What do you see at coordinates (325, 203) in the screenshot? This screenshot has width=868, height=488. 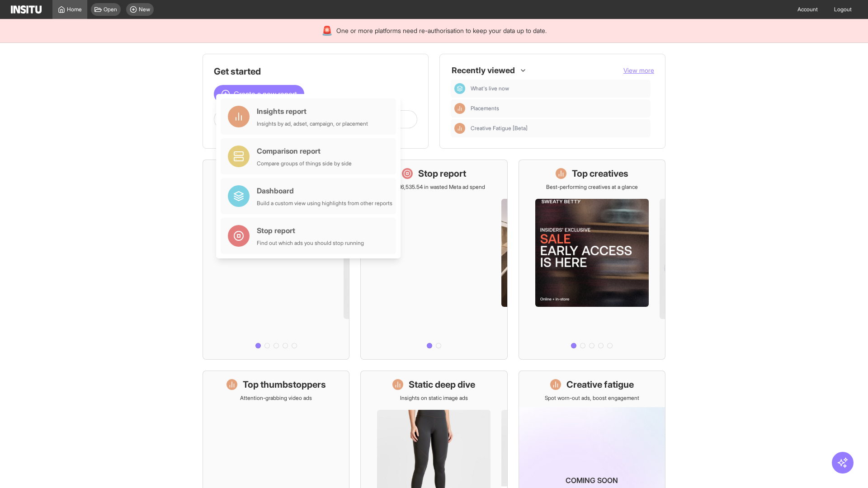 I see `div: Build a custom view using highlights from other reports` at bounding box center [325, 203].